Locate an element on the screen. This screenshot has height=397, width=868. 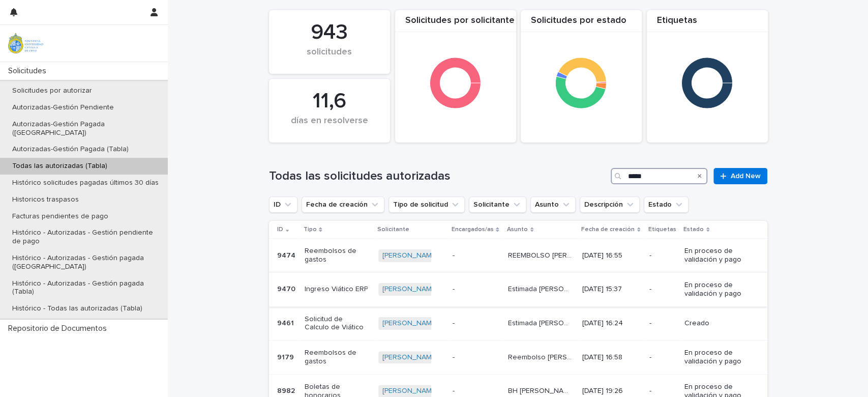
button: ID is located at coordinates (283, 204).